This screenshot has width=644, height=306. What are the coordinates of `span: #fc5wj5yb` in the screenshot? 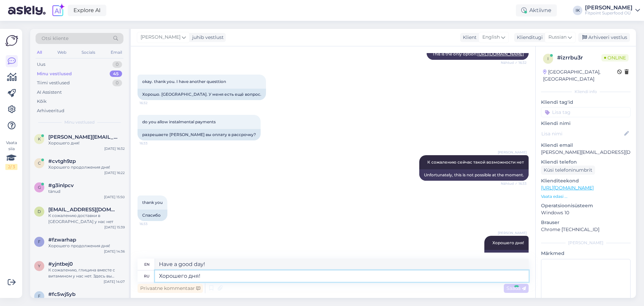 It's located at (62, 294).